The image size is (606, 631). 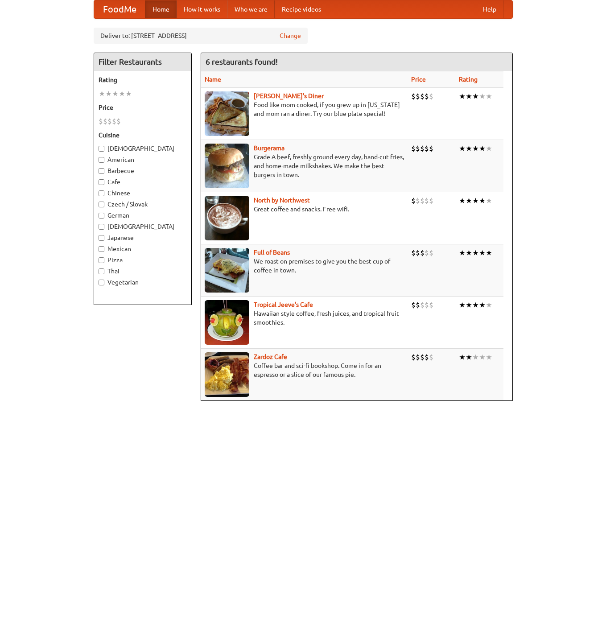 What do you see at coordinates (271, 252) in the screenshot?
I see `a: Full of Beans` at bounding box center [271, 252].